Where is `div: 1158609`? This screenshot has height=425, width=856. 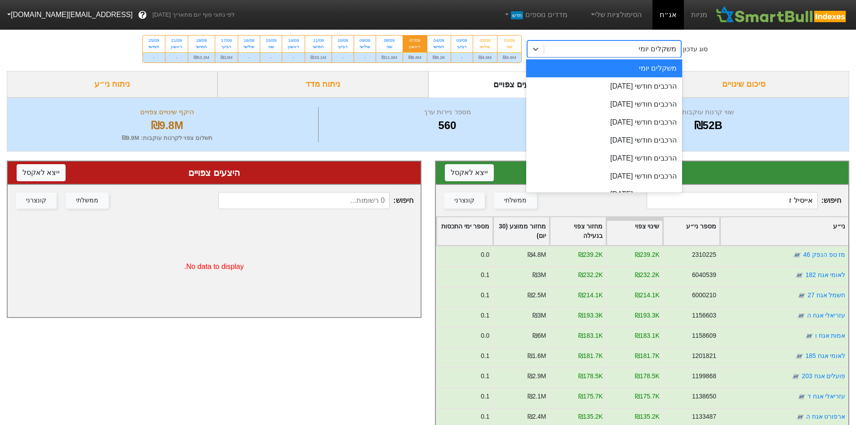
div: 1158609 is located at coordinates (703, 335).